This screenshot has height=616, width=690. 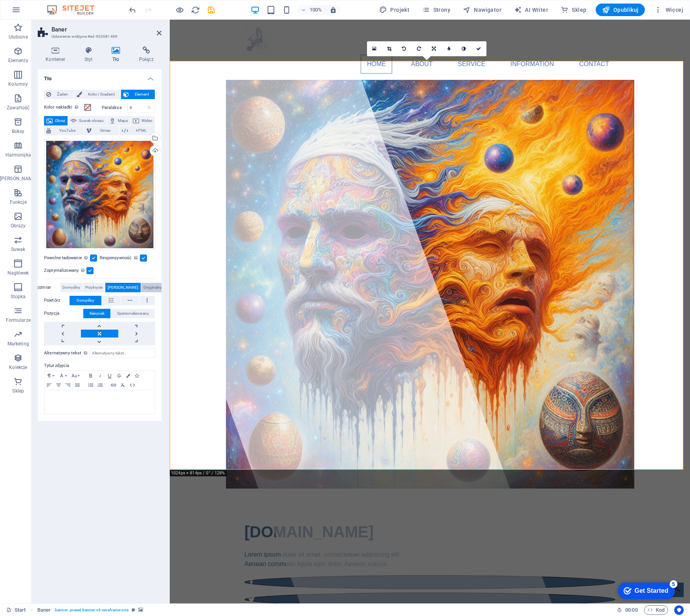 What do you see at coordinates (97, 313) in the screenshot?
I see `button: Kierunek` at bounding box center [97, 313].